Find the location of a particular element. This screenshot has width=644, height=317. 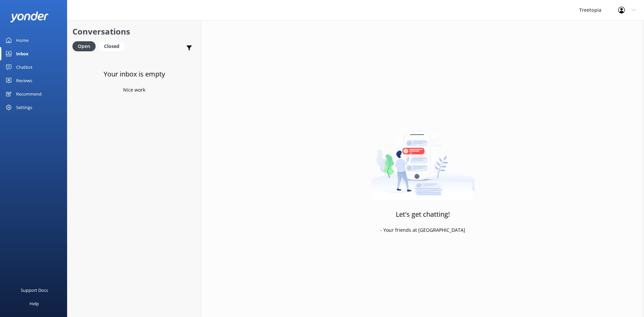

div: Recommend is located at coordinates (29, 94).